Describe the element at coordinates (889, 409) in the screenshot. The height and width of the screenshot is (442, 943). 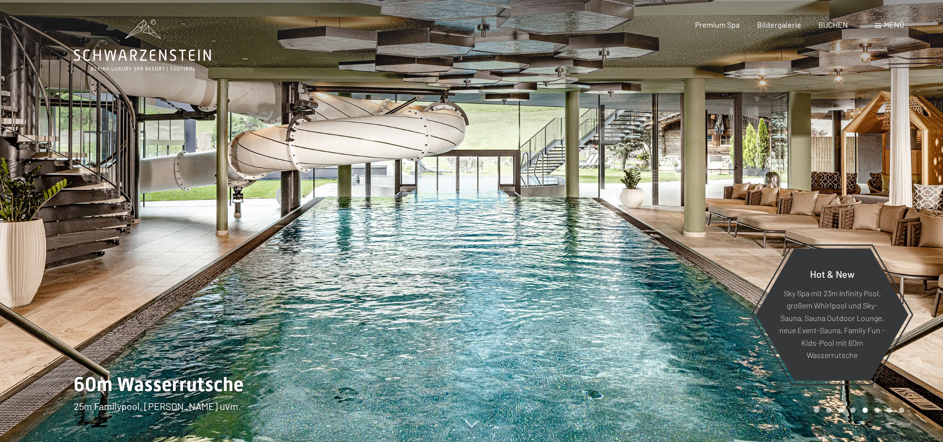
I see `div: Carousel Page 7` at that location.